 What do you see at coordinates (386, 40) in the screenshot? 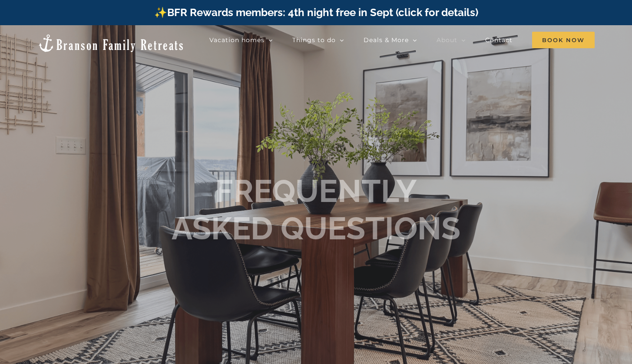
I see `span: Deals & More` at bounding box center [386, 40].